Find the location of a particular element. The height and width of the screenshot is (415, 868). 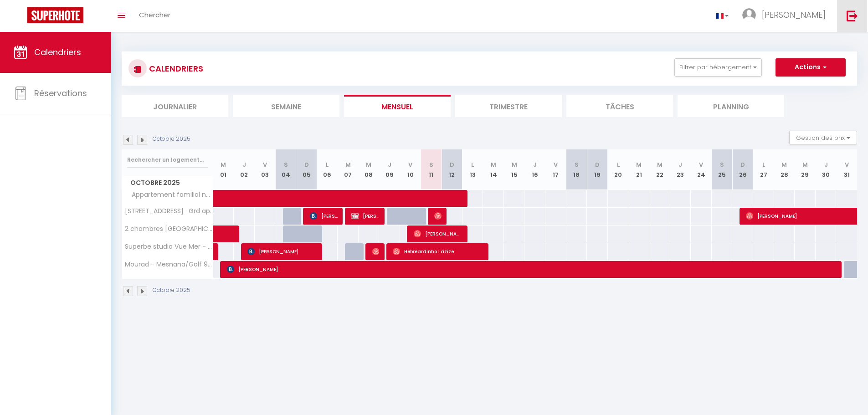

th: 10 is located at coordinates (410, 170).